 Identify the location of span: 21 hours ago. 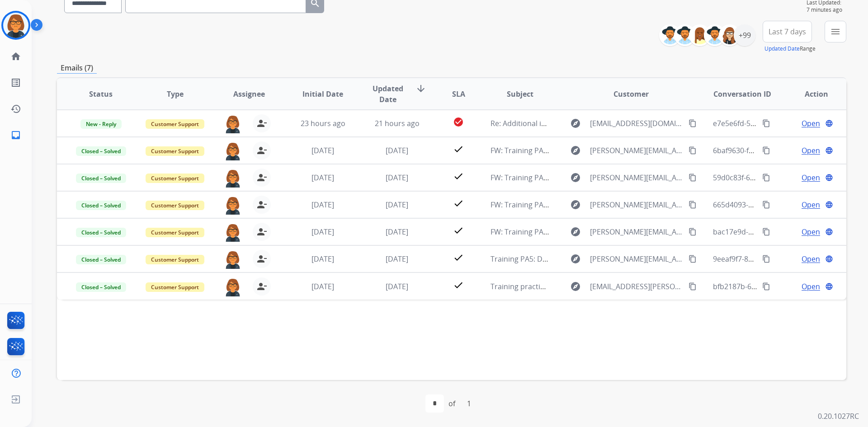
(397, 124).